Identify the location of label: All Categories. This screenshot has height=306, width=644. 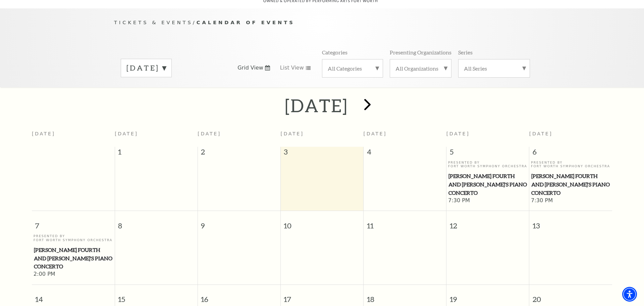
(352, 68).